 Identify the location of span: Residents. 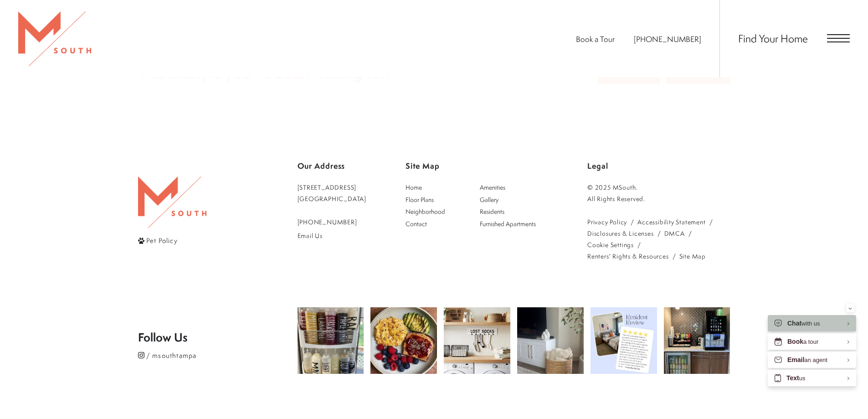
(492, 211).